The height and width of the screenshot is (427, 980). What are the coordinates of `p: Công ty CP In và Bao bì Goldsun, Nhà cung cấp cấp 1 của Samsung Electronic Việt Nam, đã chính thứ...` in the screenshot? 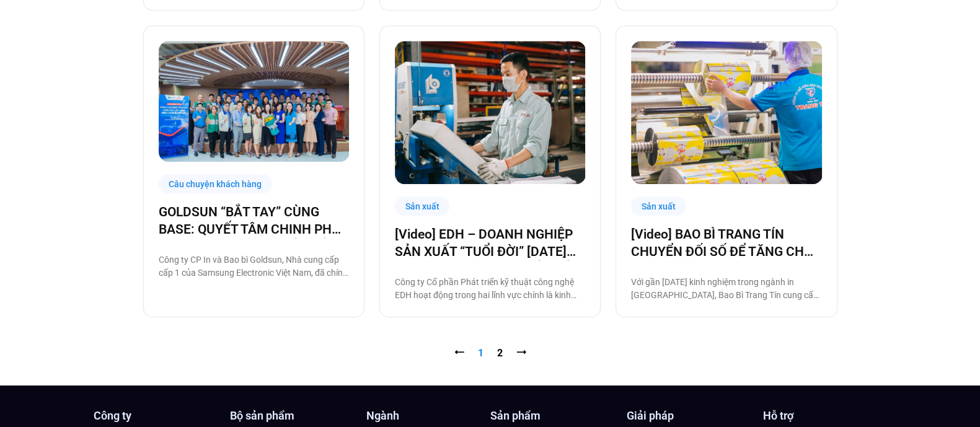 It's located at (254, 267).